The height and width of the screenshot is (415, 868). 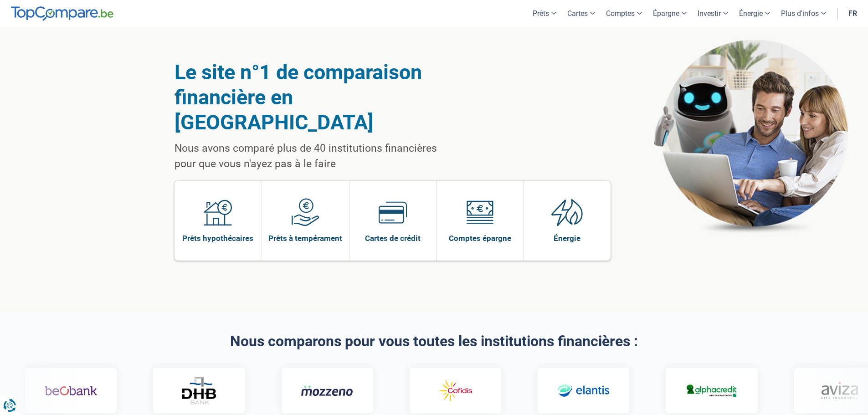 I want to click on a: Cartes de crédit Cartes de crédit, so click(x=393, y=220).